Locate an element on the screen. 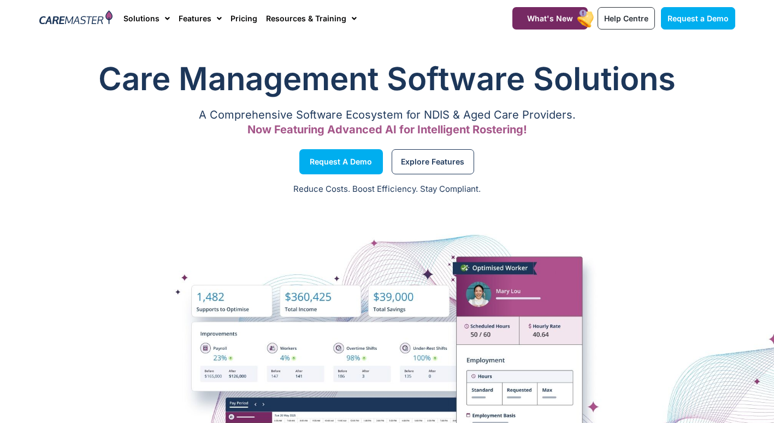 The image size is (774, 423). p: Reduce Costs. Boost Efficiency. Stay Compliant. is located at coordinates (387, 189).